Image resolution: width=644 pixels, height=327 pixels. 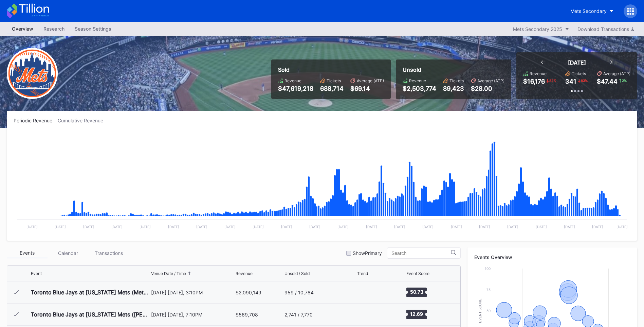 I want to click on div: Unsold, so click(x=454, y=70).